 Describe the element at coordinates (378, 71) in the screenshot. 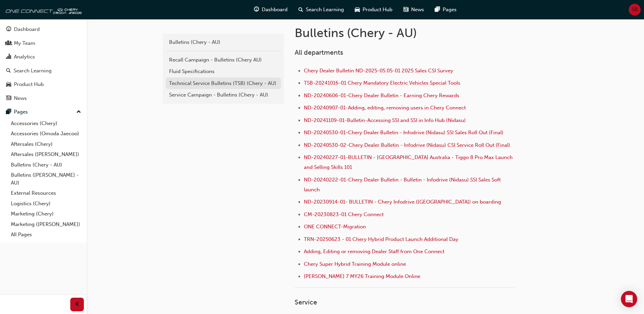

I see `span: Chery Dealer Bulletin ND-2025-05.05-01 2025 Sales CSI Survey` at that location.